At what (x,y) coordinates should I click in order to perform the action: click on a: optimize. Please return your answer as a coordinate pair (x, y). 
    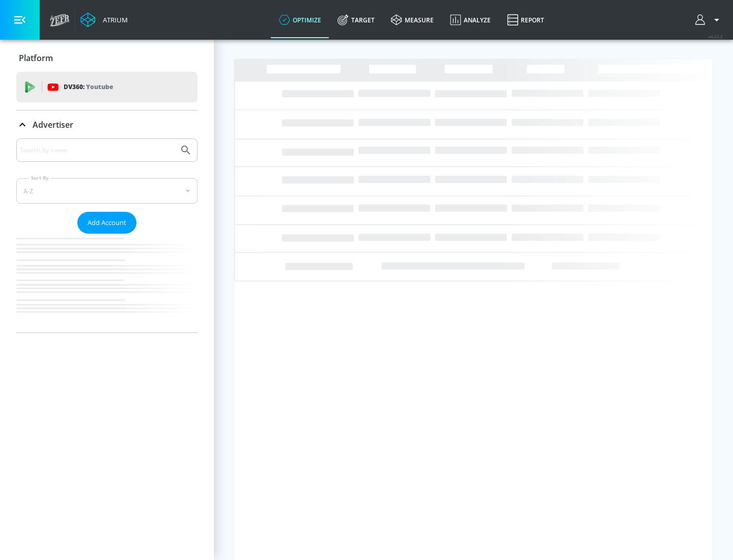
    Looking at the image, I should click on (300, 20).